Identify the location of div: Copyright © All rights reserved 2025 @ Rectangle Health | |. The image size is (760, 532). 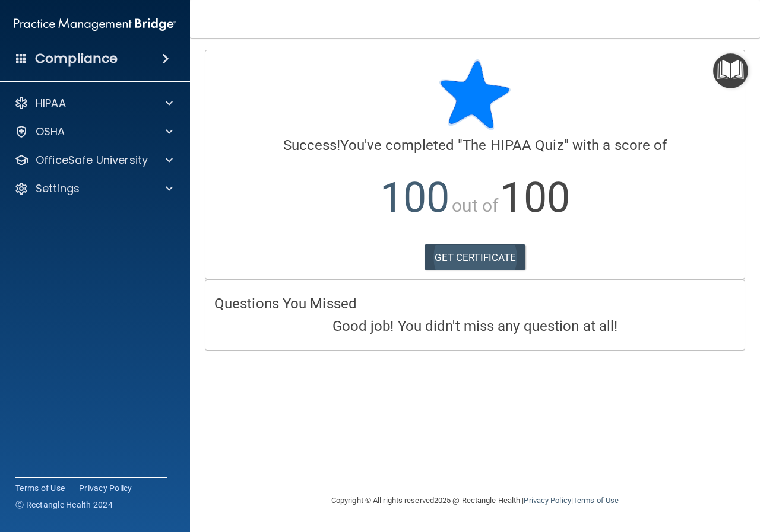
(475, 501).